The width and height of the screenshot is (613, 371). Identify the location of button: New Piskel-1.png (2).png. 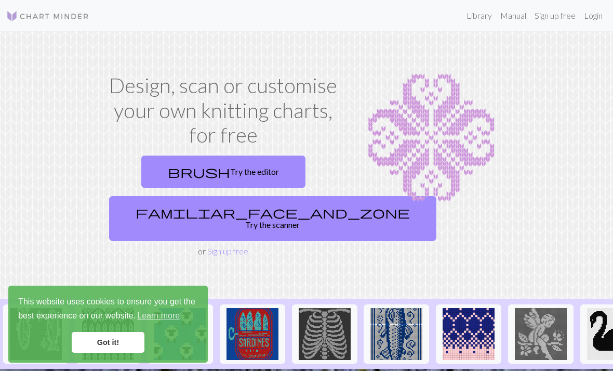
(325, 334).